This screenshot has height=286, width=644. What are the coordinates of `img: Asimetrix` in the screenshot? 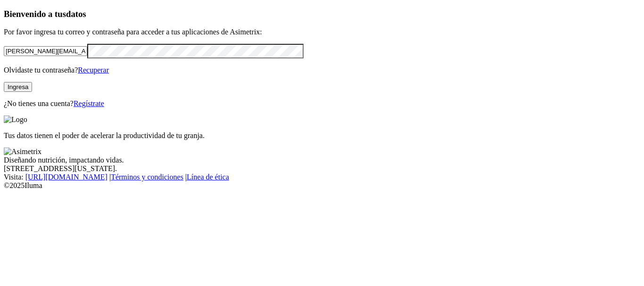 It's located at (23, 152).